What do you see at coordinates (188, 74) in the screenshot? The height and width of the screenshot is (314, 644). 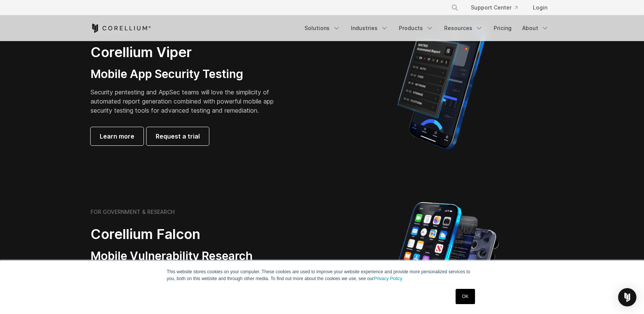 I see `h3: Mobile App Security Testing` at bounding box center [188, 74].